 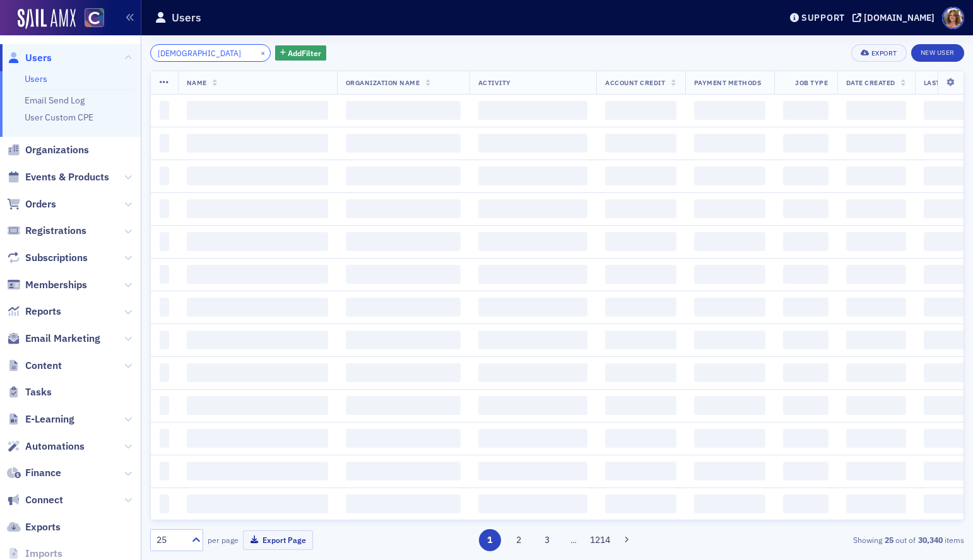 I want to click on span: Name, so click(x=197, y=82).